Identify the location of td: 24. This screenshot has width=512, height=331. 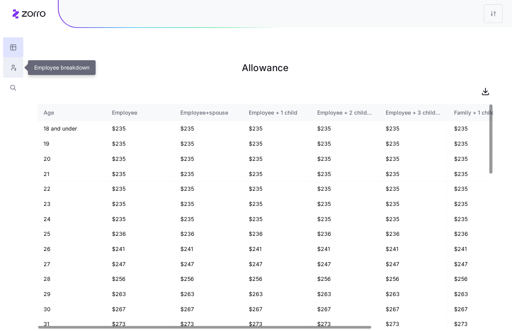
(72, 219).